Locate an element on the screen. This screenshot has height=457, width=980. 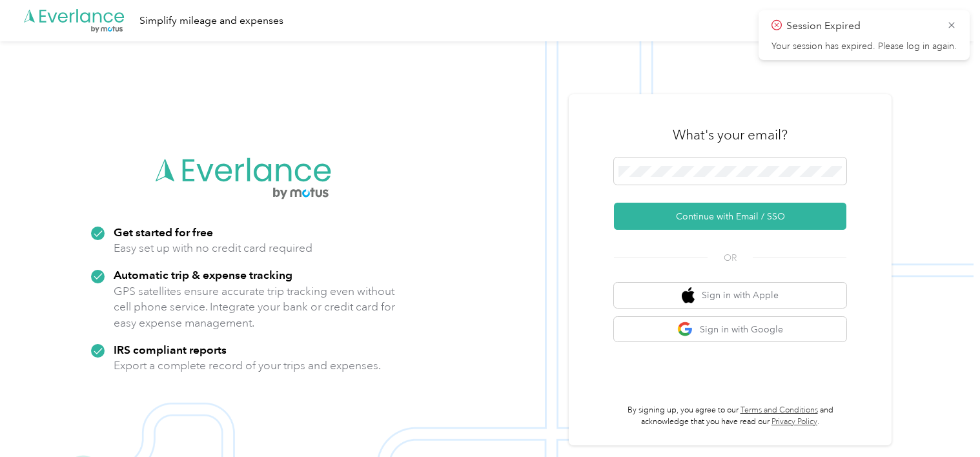
div: Simplify mileage and expenses is located at coordinates (211, 21).